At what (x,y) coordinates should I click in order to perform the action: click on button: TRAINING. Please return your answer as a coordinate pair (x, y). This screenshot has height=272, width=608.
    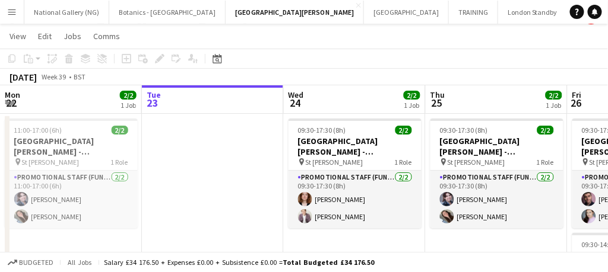
    Looking at the image, I should click on (473, 12).